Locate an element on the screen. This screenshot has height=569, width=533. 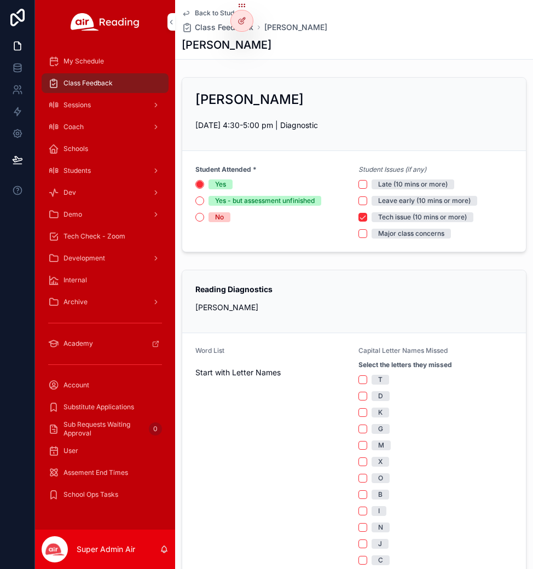
div: I is located at coordinates (378, 511).